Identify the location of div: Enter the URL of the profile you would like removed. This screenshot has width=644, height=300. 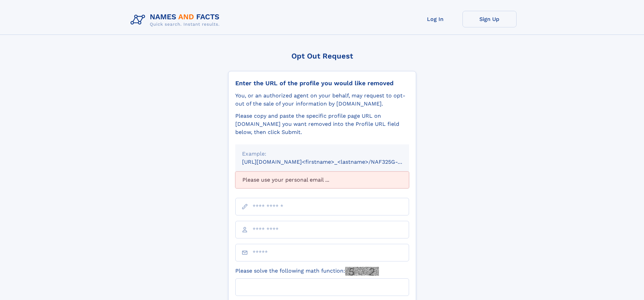
(322, 83).